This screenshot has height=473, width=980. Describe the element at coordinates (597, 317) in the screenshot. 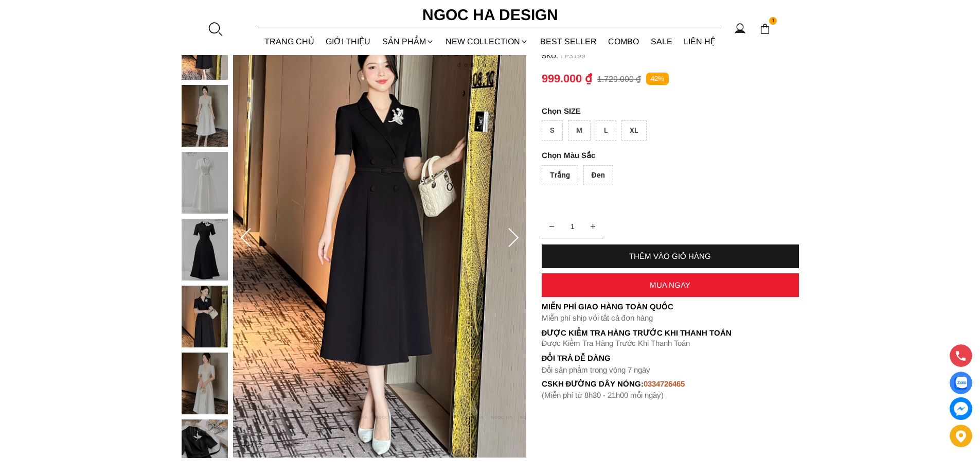

I see `font: Miễn phí ship với tất cả đơn hàng` at that location.